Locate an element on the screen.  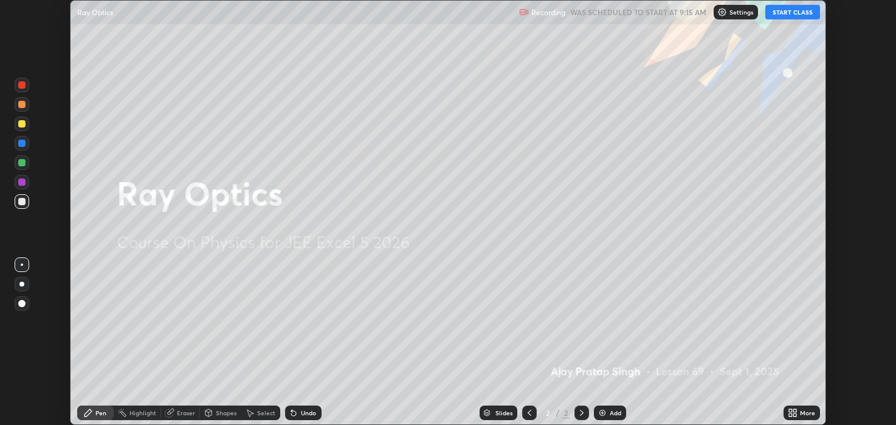
div: Undo is located at coordinates (308, 413).